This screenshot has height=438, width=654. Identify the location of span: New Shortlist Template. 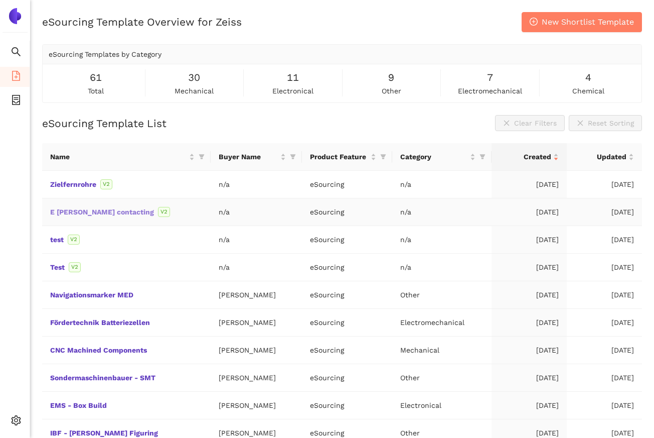
(588, 22).